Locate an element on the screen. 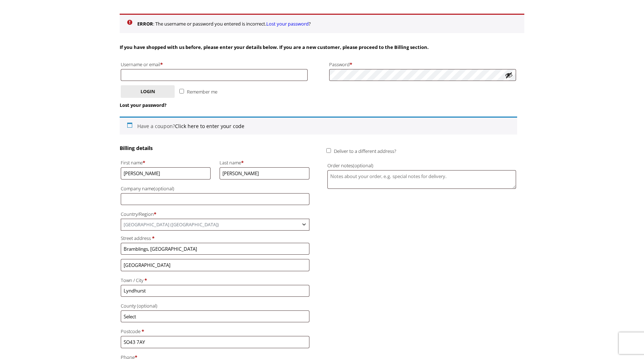 The width and height of the screenshot is (644, 359). p: If you have shopped with us before, please enter your details below. If you are a new customer, p... is located at coordinates (318, 47).